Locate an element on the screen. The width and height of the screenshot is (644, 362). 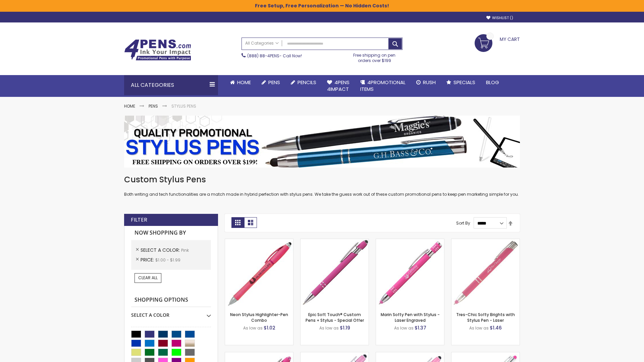
div: Both writing and tech functionalities are a match made in hybrid perfection with stylus pens. We ... is located at coordinates (322, 186).